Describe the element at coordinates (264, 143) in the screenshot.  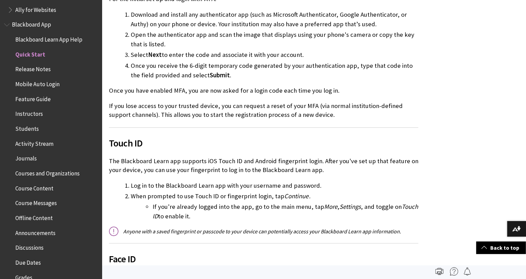
I see `span: Touch ID` at that location.